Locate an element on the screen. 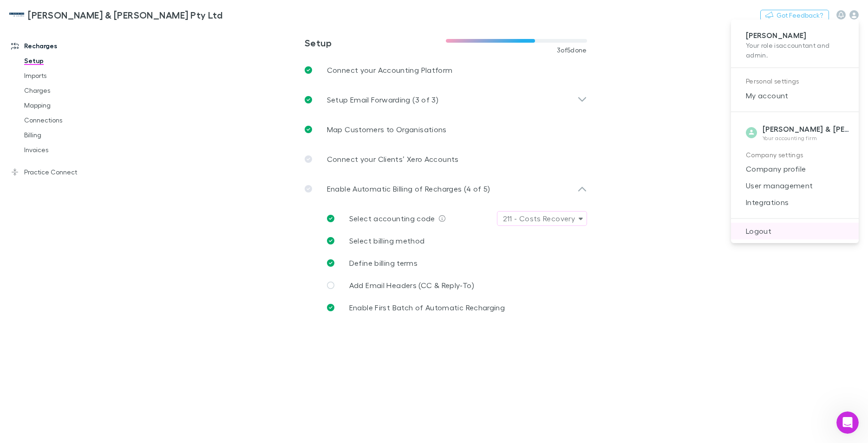  a: Open in help center is located at coordinates (93, 313).